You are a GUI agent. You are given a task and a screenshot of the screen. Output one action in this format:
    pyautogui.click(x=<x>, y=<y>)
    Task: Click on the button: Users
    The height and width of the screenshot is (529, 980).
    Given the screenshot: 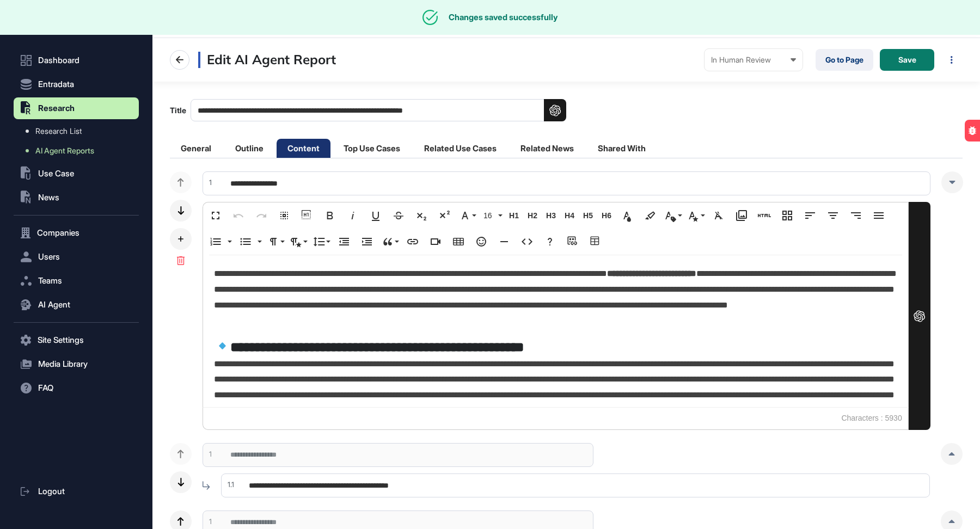 What is the action you would take?
    pyautogui.click(x=76, y=257)
    